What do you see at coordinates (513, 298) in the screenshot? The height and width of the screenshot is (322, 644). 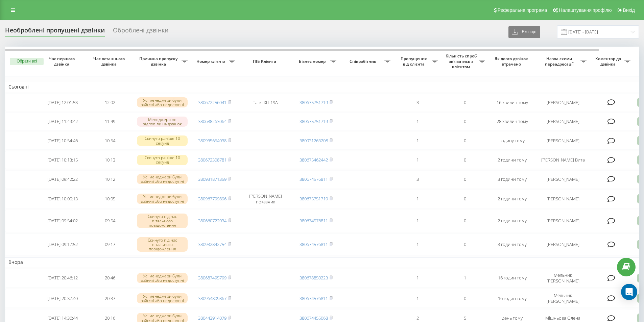 I see `td: 16 годин тому` at bounding box center [513, 298].